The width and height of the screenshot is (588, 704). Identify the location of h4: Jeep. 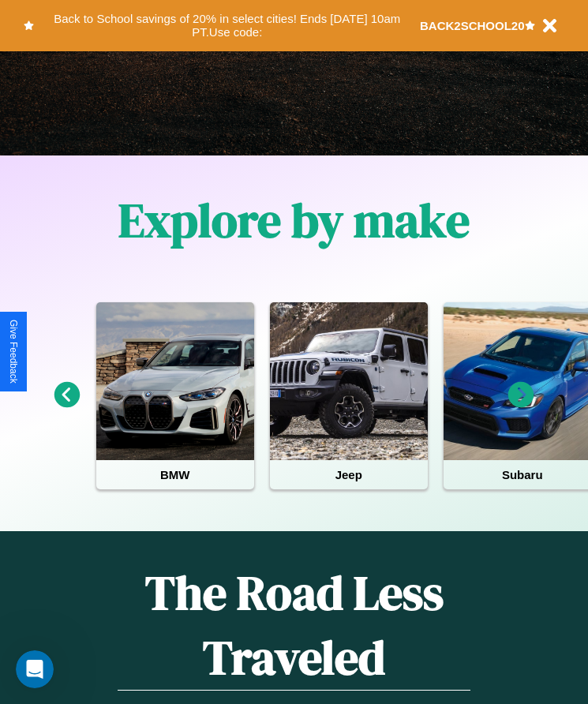
(349, 475).